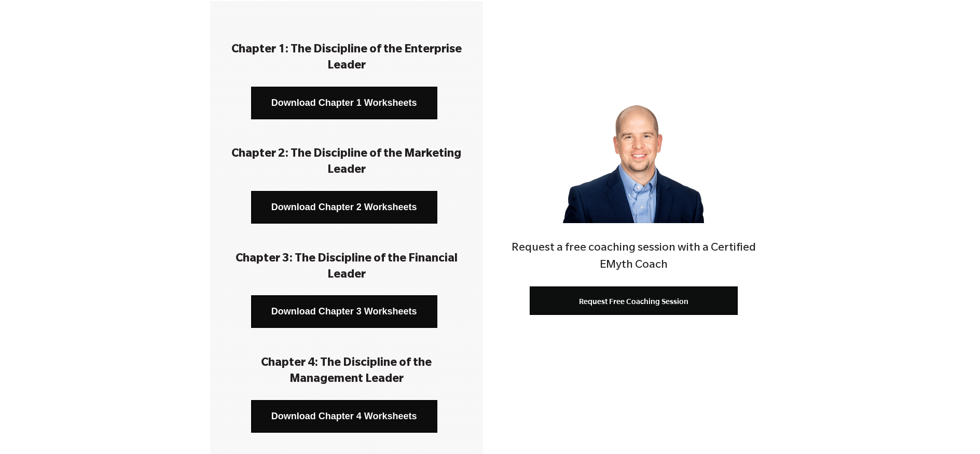 This screenshot has height=454, width=980. I want to click on h3: Chapter 1: The Discipline of the Enterprise Leader, so click(347, 58).